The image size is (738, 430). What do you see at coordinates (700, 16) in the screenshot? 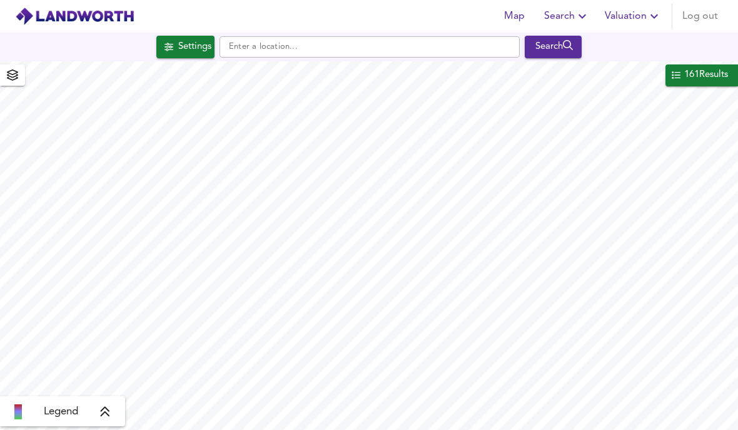
I see `span: Log out` at bounding box center [700, 16].